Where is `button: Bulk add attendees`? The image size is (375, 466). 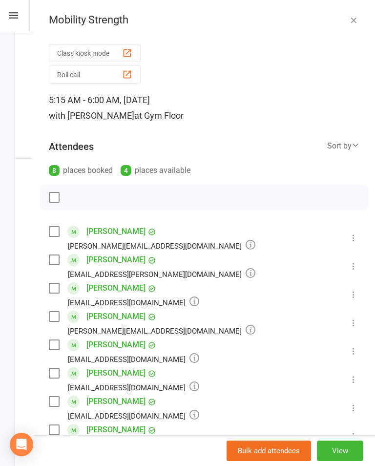 button: Bulk add attendees is located at coordinates (269, 451).